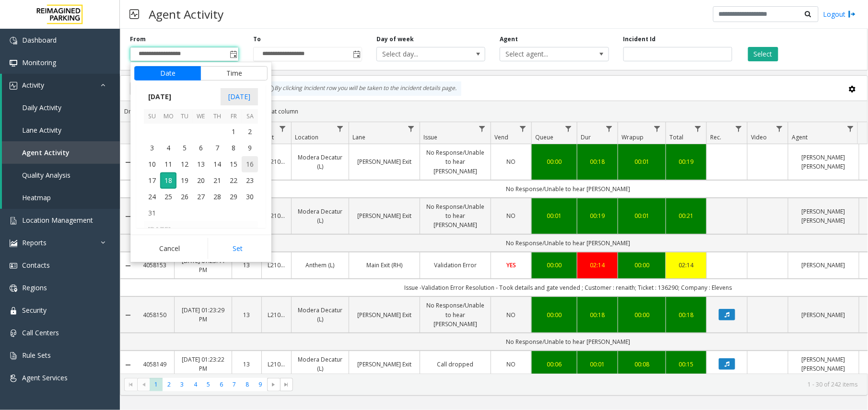 This screenshot has height=410, width=868. Describe the element at coordinates (46, 175) in the screenshot. I see `span: Quality Analysis` at that location.